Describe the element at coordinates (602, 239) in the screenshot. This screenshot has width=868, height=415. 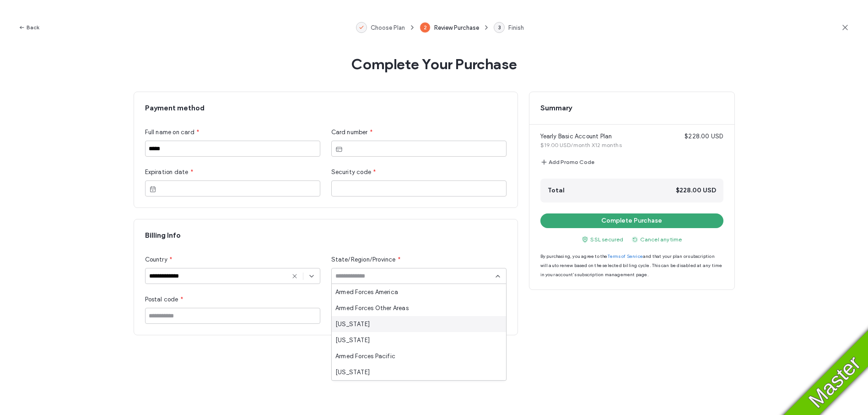
I see `span: SSL secured` at that location.